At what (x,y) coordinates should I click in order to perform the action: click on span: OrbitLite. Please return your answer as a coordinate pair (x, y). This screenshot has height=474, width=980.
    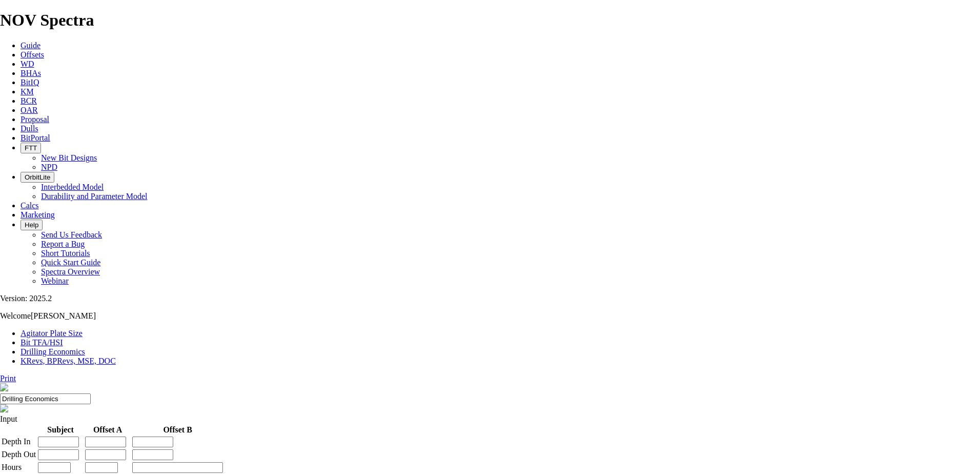
    Looking at the image, I should click on (37, 177).